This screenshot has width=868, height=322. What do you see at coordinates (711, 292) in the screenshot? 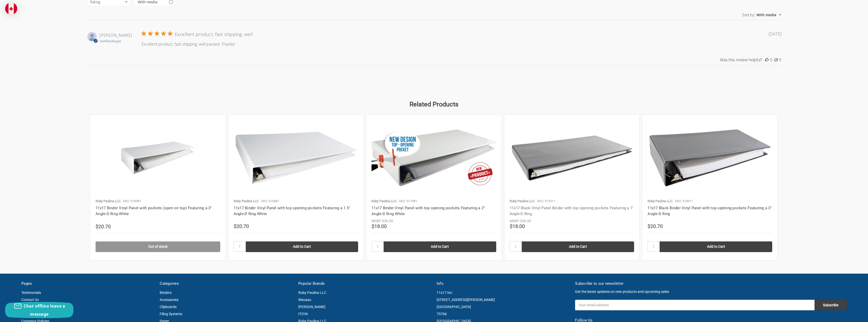
I see `p: Get the latest updates on new products and upcoming sales` at bounding box center [711, 292].